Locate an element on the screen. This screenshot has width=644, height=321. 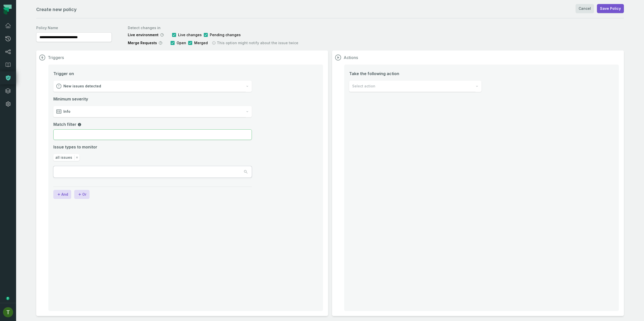
span: Merged is located at coordinates (201, 43).